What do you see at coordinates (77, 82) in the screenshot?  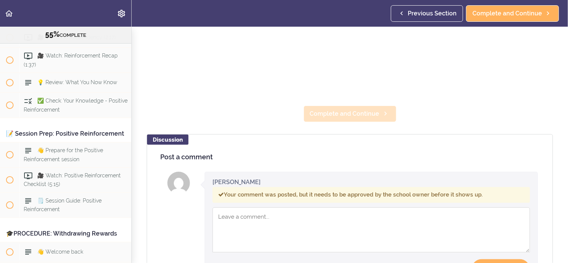 I see `span: 💡 Review: What You Now Know` at bounding box center [77, 82].